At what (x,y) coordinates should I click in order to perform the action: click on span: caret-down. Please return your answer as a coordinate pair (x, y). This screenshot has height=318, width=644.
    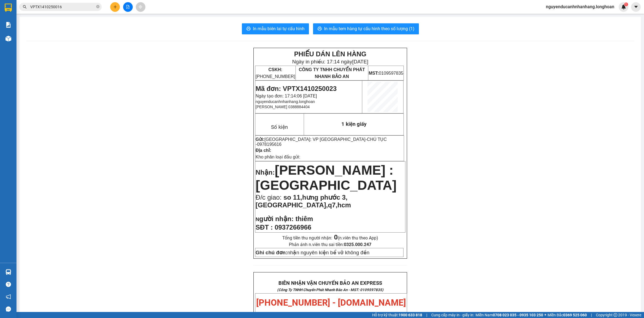
    Looking at the image, I should click on (636, 7).